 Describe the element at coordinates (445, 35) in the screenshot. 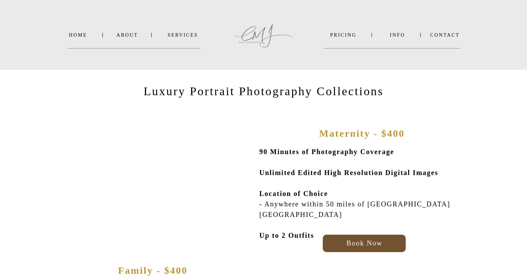

I see `a: Contact` at that location.